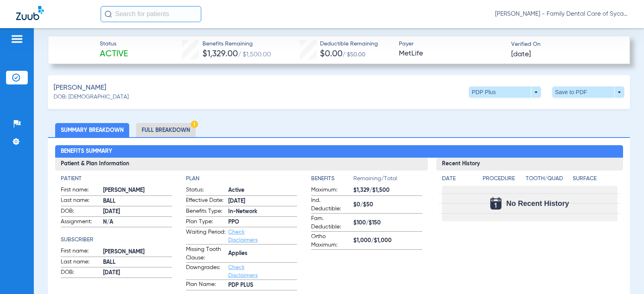 The image size is (644, 294). Describe the element at coordinates (92, 130) in the screenshot. I see `li: Summary Breakdown` at that location.